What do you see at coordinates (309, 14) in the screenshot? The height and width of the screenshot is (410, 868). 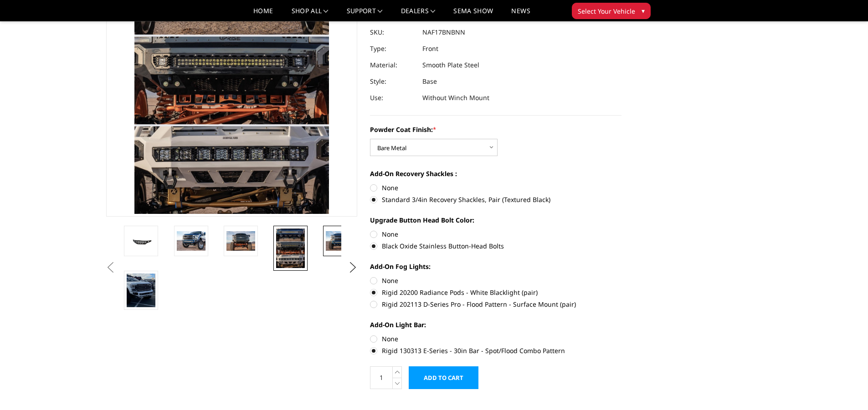 I see `a: shop all` at bounding box center [309, 14].